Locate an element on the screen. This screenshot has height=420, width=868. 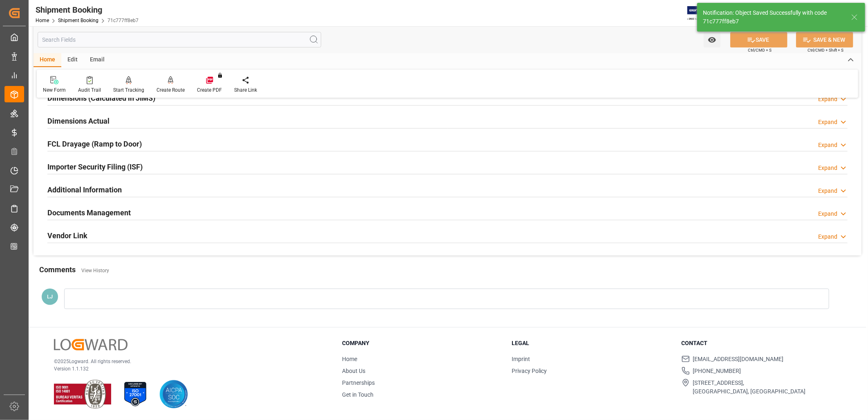
a: Get in Touch is located at coordinates (357, 394).